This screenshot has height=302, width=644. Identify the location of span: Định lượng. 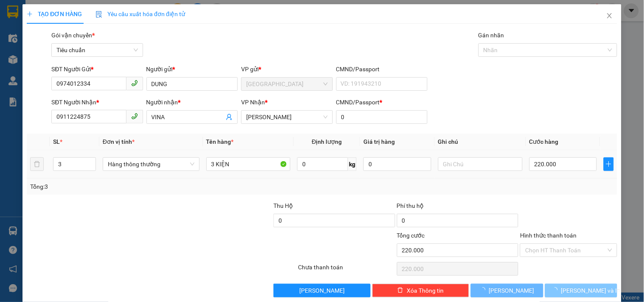
(327, 142).